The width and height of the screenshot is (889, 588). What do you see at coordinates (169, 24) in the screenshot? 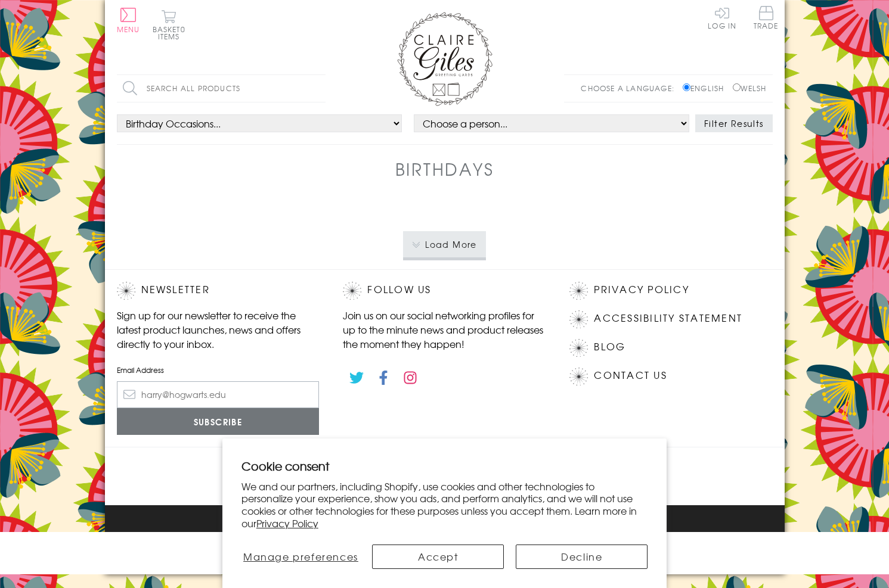
I see `button: Basket0 items` at bounding box center [169, 24].